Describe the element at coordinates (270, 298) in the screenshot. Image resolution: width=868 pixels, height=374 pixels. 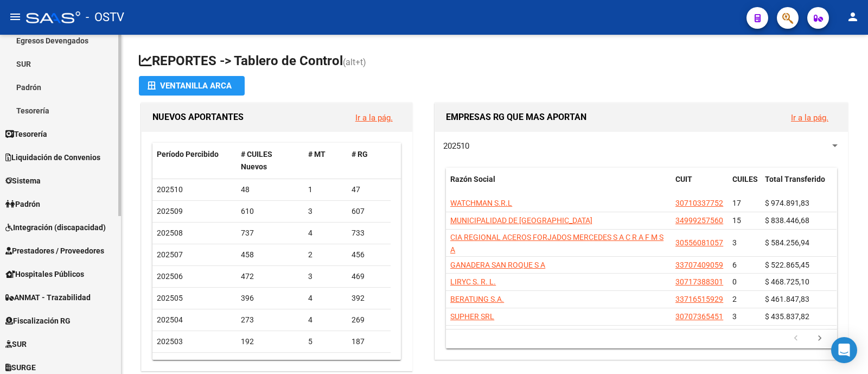
I see `div: 396` at that location.